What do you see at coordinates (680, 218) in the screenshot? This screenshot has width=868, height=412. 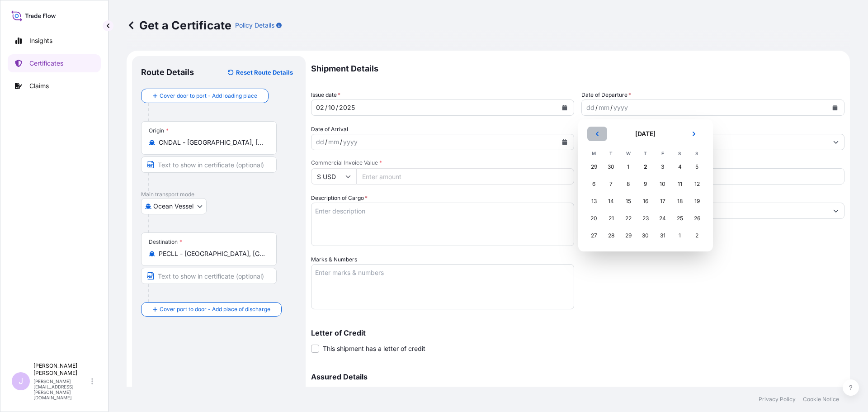 I see `div: Saturday 25 October 2025` at bounding box center [680, 218].